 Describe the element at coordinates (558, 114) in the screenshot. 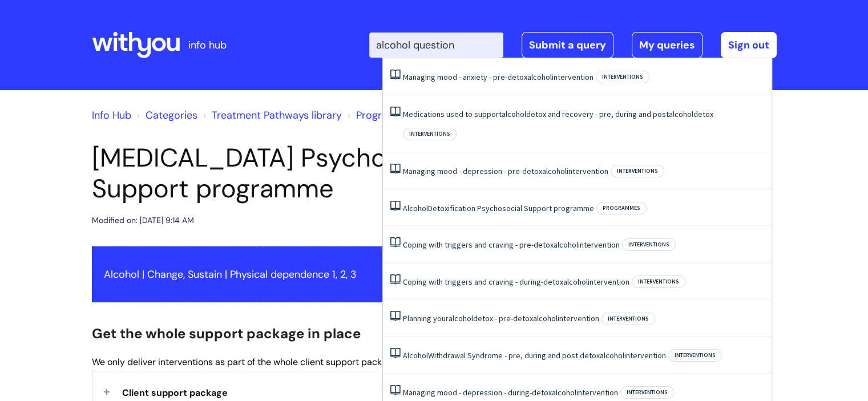

I see `a: Medications used to supportalcoholdetox and recovery - pre, during and postalcoholdetox` at that location.